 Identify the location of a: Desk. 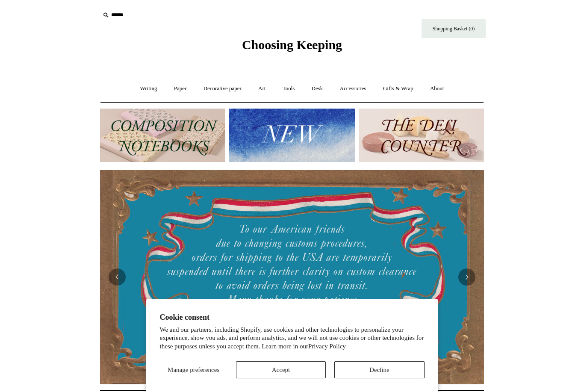
(317, 88).